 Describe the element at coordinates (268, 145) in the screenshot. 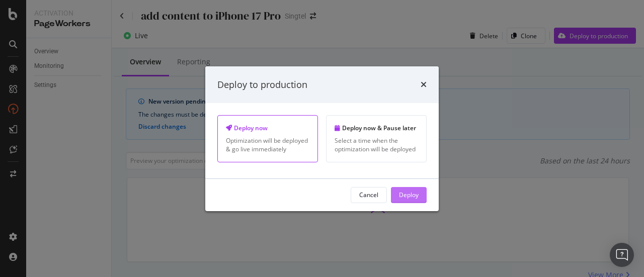

I see `div: Optimization will be deployed & go live immediately` at that location.